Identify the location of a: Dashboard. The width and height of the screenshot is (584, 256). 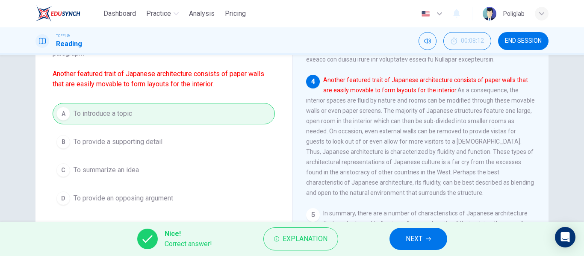
(120, 14).